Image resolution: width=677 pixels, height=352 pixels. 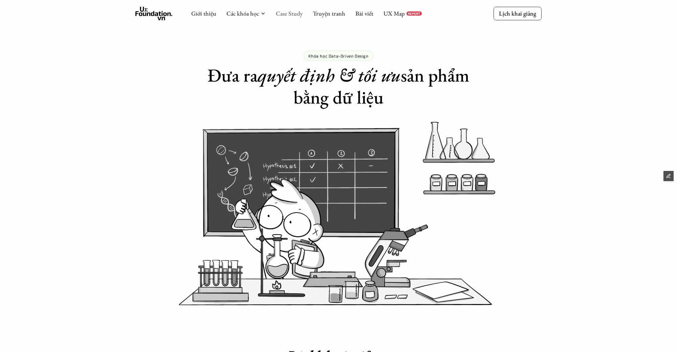 What do you see at coordinates (517, 13) in the screenshot?
I see `p: Lịch khai giảng` at bounding box center [517, 13].